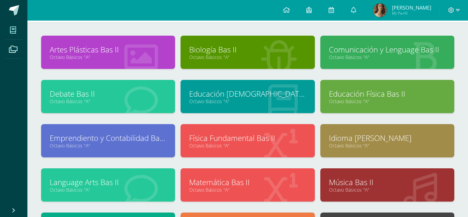  I want to click on img: 6a87f980f9af73164d496323457cac94.png, so click(380, 10).